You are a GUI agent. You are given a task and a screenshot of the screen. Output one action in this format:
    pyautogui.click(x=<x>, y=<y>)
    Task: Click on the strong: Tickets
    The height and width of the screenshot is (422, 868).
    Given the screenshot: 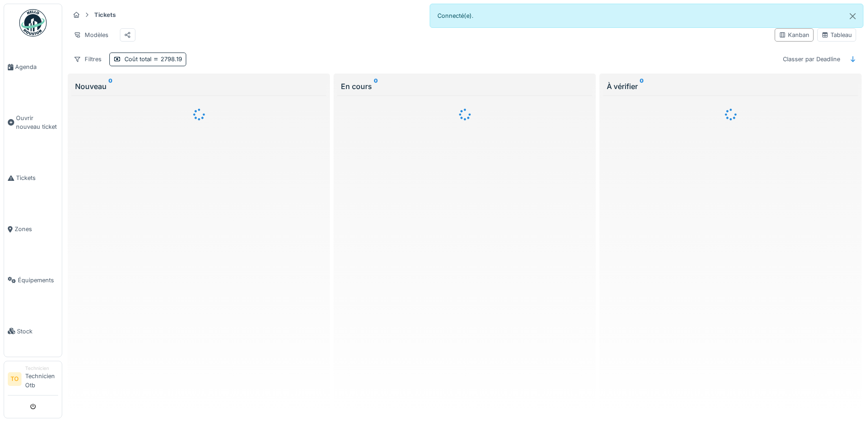 What is the action you would take?
    pyautogui.click(x=105, y=15)
    